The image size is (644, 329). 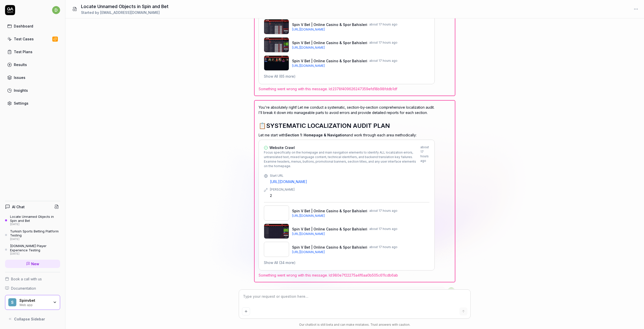 What do you see at coordinates (316, 135) in the screenshot?
I see `span: Section 1: Homepage & Navigation` at bounding box center [316, 135].